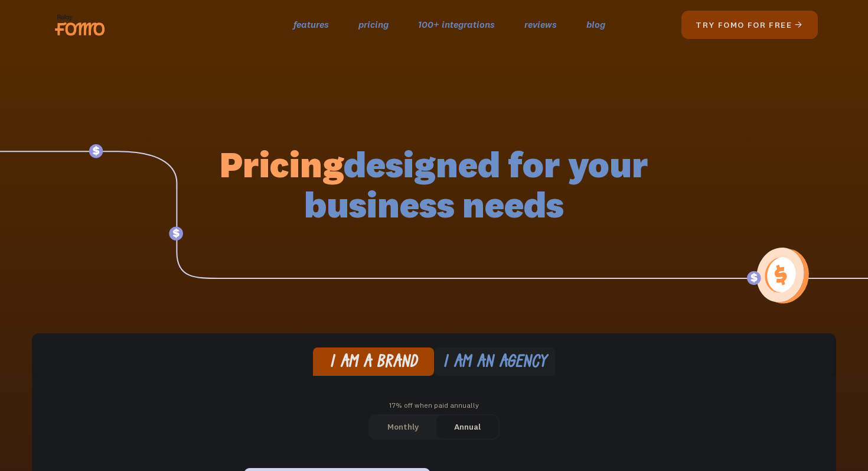 The height and width of the screenshot is (471, 868). Describe the element at coordinates (596, 24) in the screenshot. I see `a: blog` at that location.